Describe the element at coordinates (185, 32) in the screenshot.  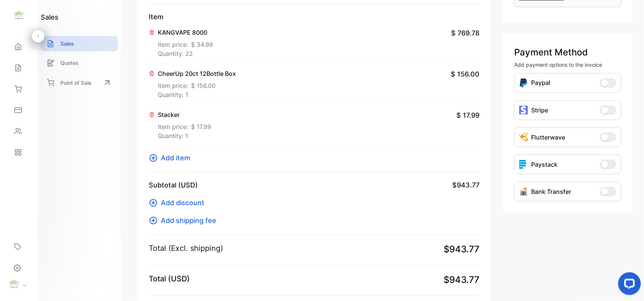
I see `p: KANGVAPE 8000` at that location.